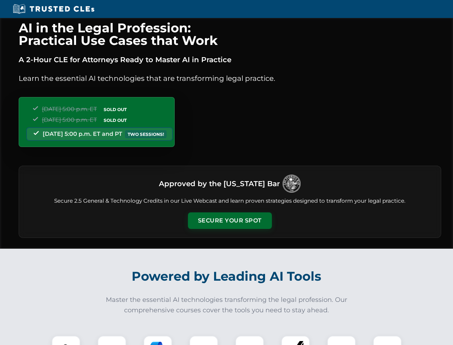  What do you see at coordinates (227, 305) in the screenshot?
I see `p: Master the essential AI technologies transforming the legal profession. Our comprehensive courses...` at bounding box center [227, 305].